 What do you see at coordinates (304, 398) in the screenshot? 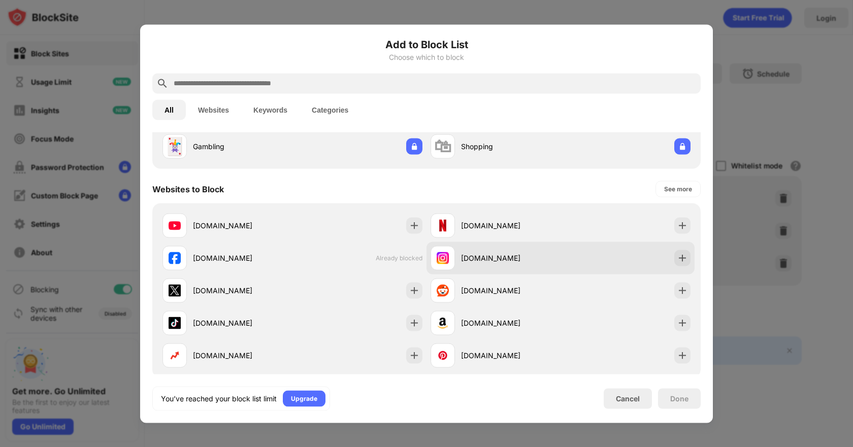
I see `div: Upgrade` at bounding box center [304, 398].